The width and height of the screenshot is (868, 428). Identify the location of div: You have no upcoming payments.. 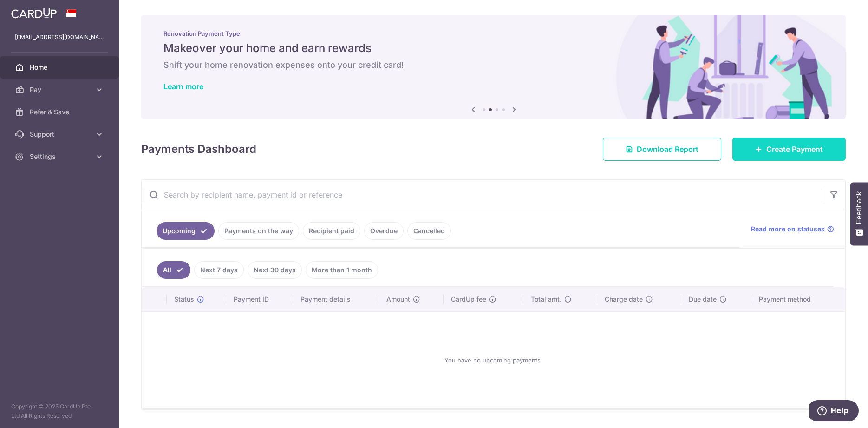
(493, 360).